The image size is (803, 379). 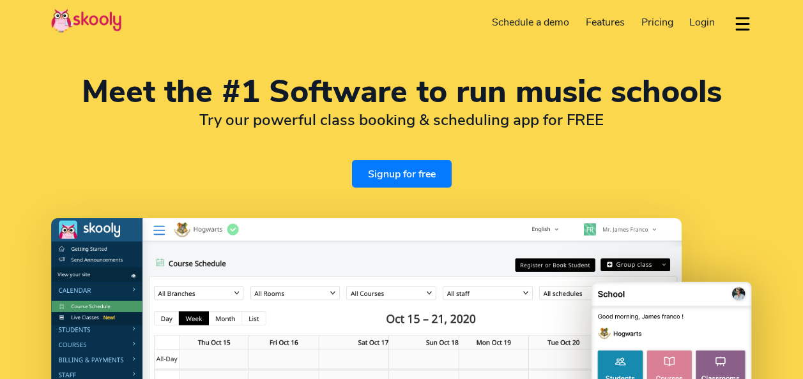 I want to click on a: Signup for free, so click(x=402, y=174).